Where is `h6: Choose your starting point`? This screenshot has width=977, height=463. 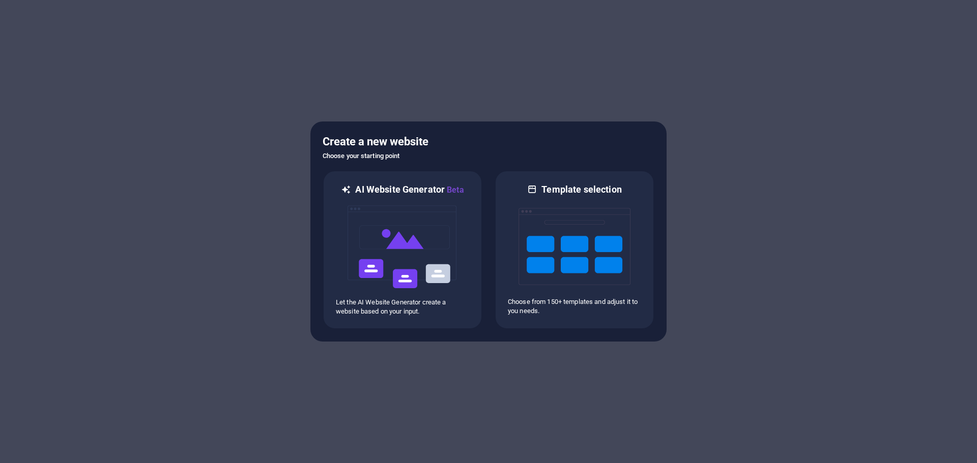 h6: Choose your starting point is located at coordinates (488, 156).